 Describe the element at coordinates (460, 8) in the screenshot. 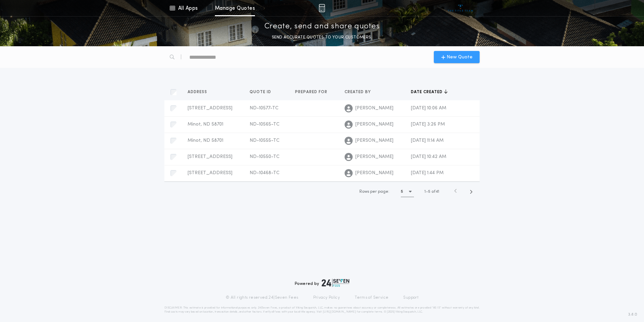

I see `img: vs-icon` at that location.